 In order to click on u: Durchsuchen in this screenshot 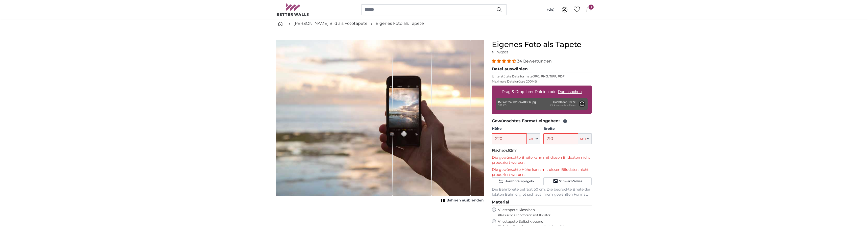, I will do `click(570, 91)`.